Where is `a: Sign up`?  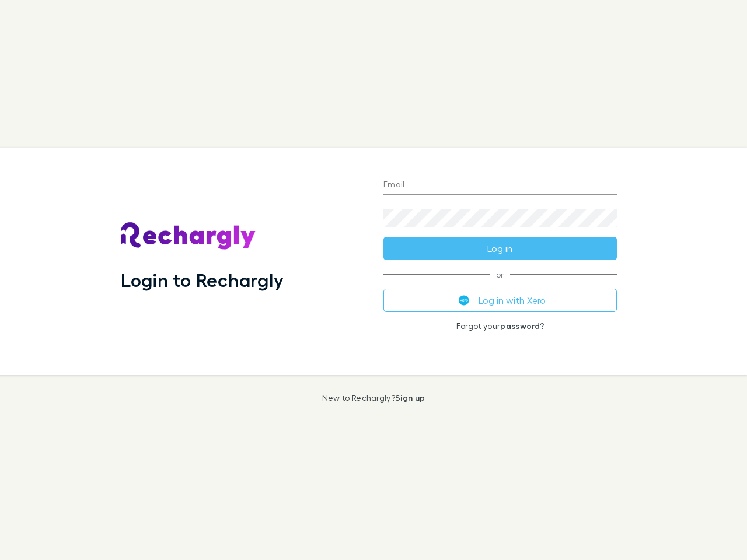
a: Sign up is located at coordinates (410, 397).